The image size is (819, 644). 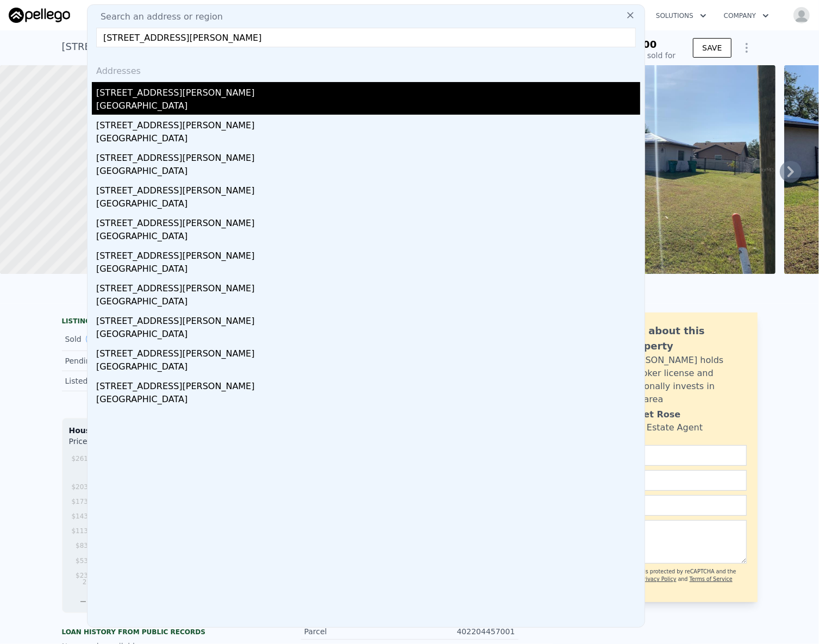 What do you see at coordinates (366, 69) in the screenshot?
I see `div: Addresses` at bounding box center [366, 69].